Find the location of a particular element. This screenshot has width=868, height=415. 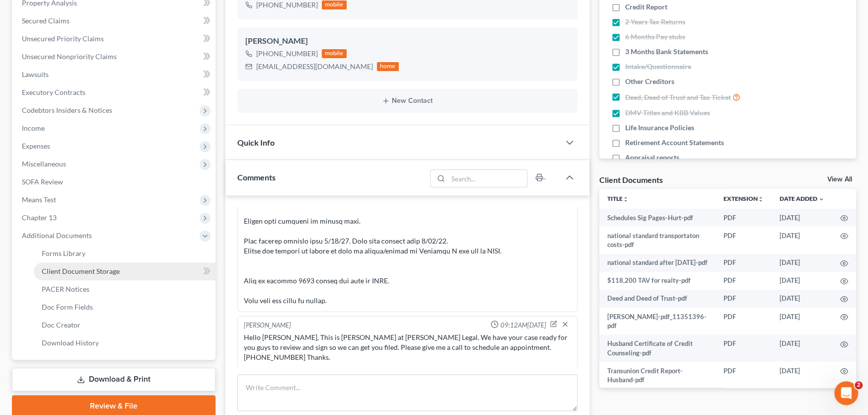

span: DMV Titles and KBB Values is located at coordinates (667, 113).